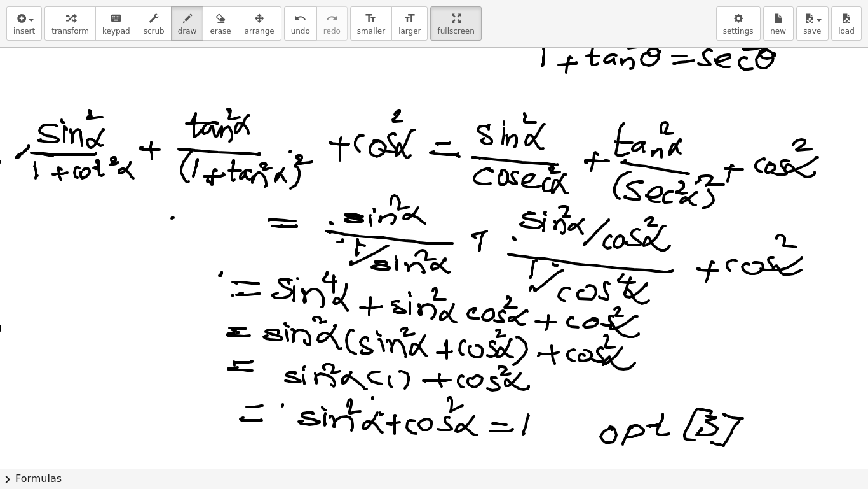  I want to click on span: scrub, so click(154, 31).